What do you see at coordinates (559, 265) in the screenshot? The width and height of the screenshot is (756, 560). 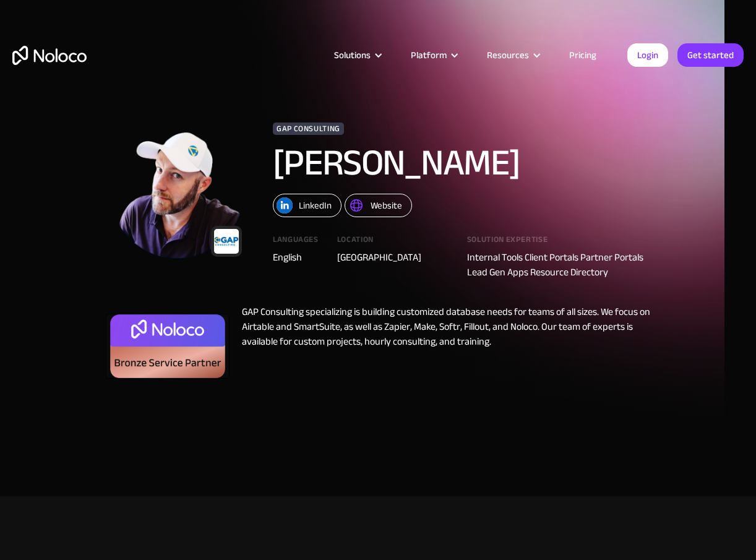 I see `div: Internal Tools Client Portals Partner Portals Lead Gen Apps Resource Directory` at bounding box center [559, 265].